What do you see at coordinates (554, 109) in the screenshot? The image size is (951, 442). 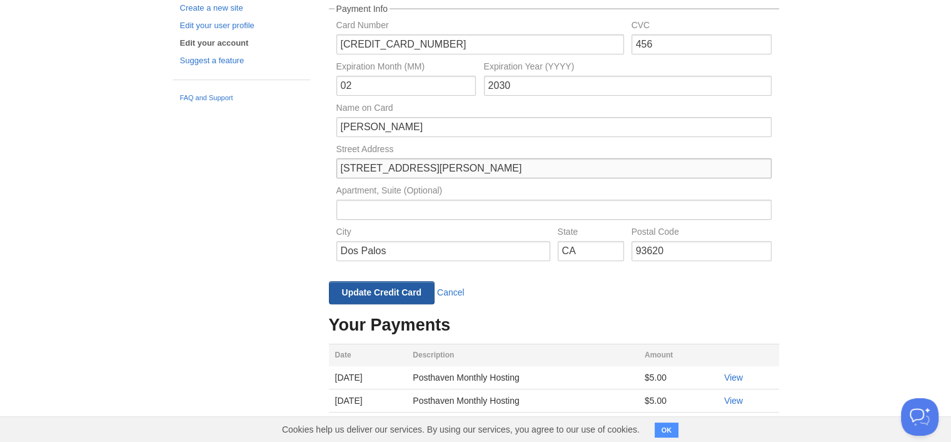 I see `label: Name on Card` at bounding box center [554, 109].